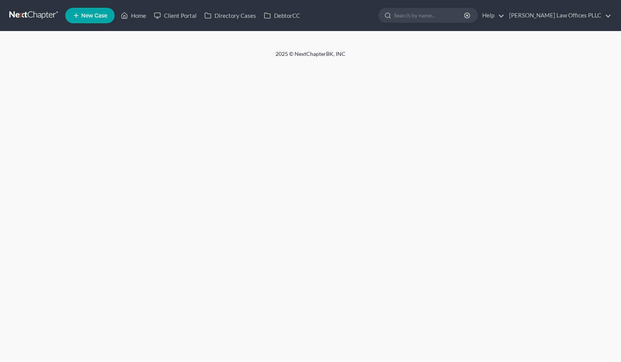  I want to click on a: Home, so click(133, 16).